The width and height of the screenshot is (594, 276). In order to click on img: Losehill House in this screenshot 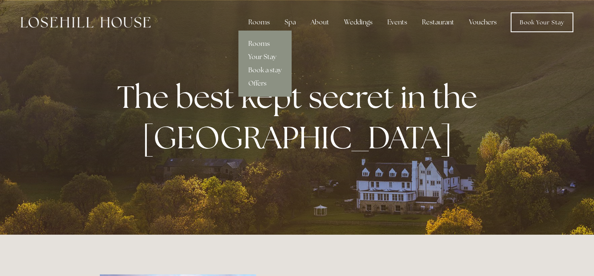, I will do `click(85, 22)`.